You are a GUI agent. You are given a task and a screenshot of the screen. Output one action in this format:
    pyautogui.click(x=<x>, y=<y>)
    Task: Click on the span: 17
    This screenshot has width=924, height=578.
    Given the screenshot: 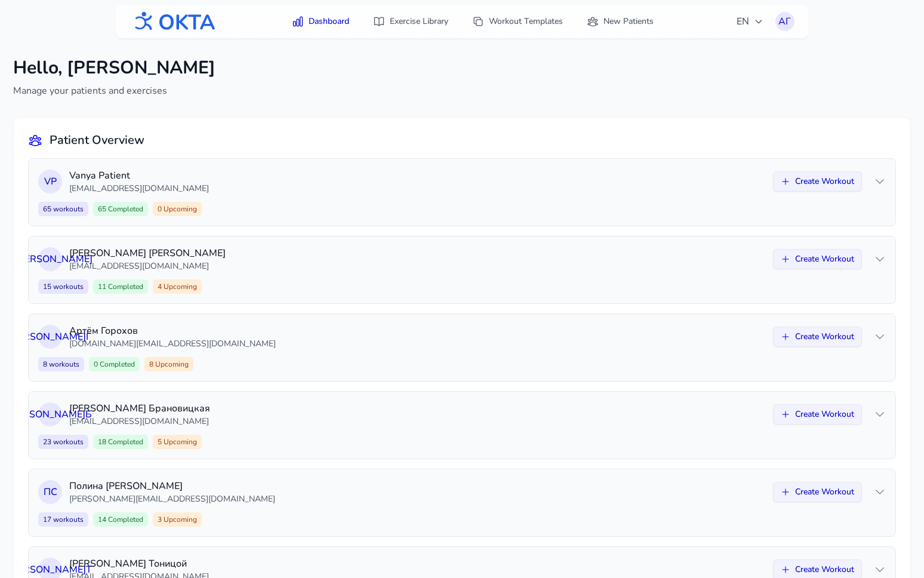 What is the action you would take?
    pyautogui.click(x=63, y=520)
    